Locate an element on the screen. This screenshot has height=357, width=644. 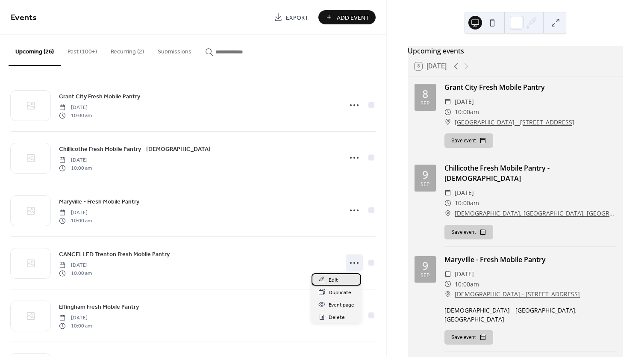
a: Effingham Fresh Mobile Pantry is located at coordinates (99, 306).